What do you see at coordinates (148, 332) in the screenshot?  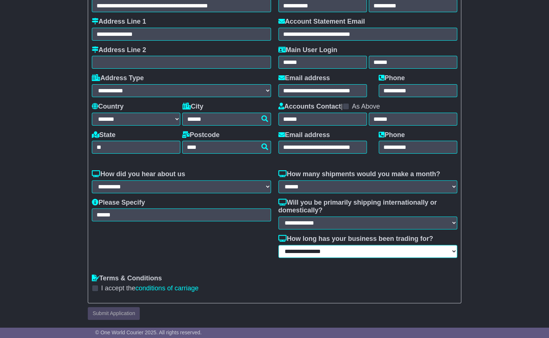 I see `span: © One World Courier 2025. All rights reserved.` at bounding box center [148, 332].